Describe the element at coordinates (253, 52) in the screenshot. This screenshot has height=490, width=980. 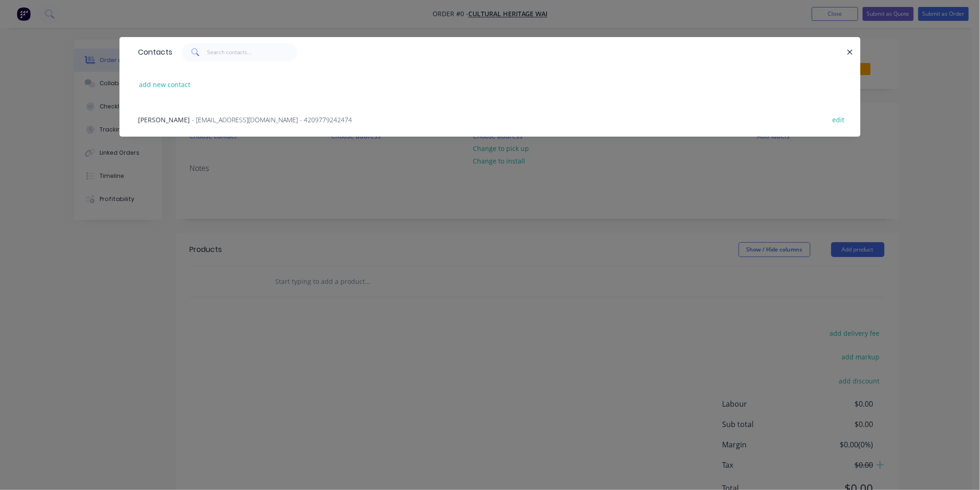
I see `input: Search contacts...` at that location.